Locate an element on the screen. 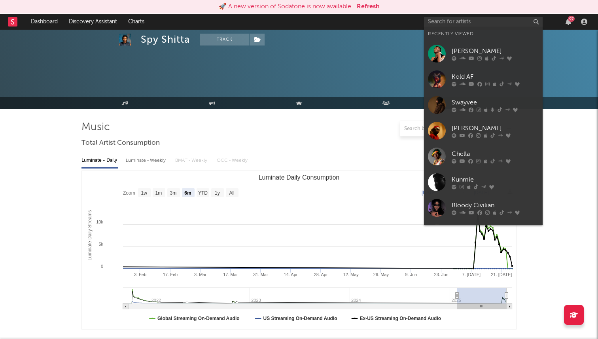 The image size is (598, 339). div: Luminate - Weekly is located at coordinates (146, 160).